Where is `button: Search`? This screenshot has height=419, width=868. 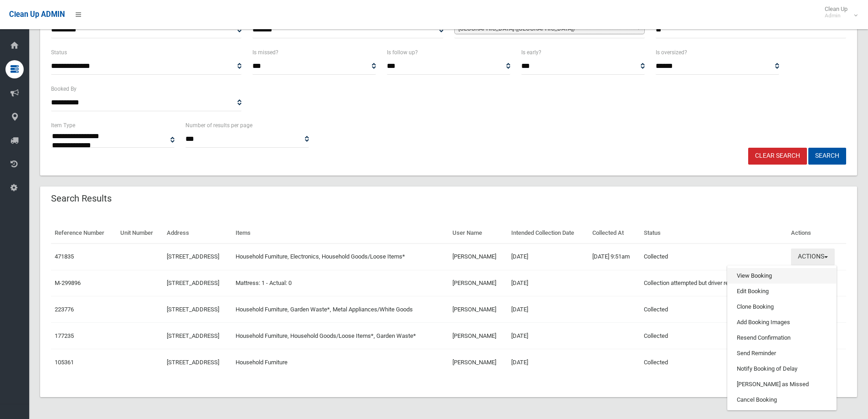 button: Search is located at coordinates (827, 156).